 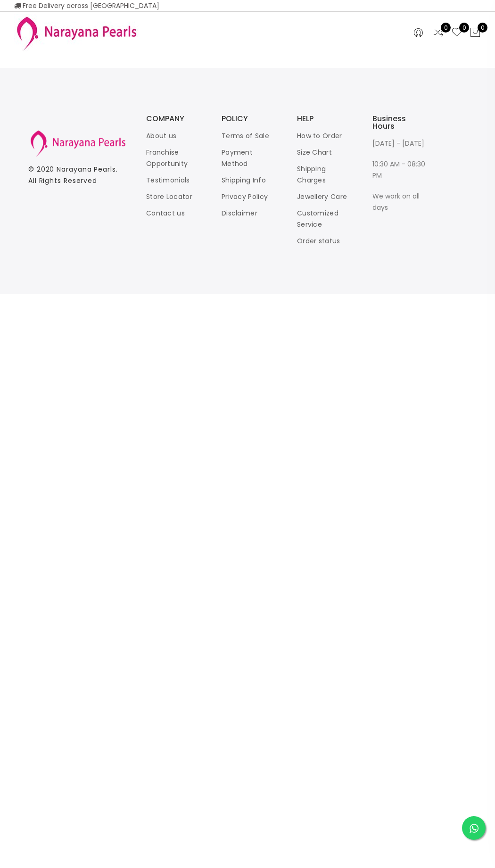 What do you see at coordinates (245, 197) in the screenshot?
I see `a: Privacy Policy` at bounding box center [245, 197].